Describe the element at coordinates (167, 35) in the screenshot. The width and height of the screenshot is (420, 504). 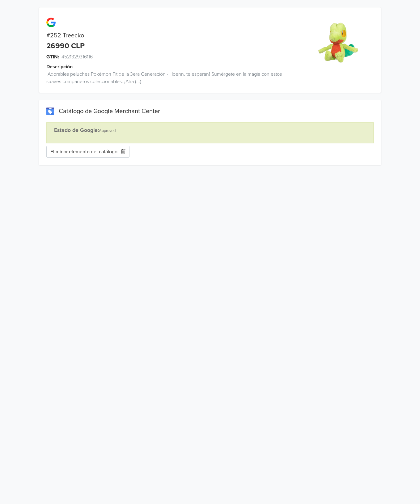
I see `div: #252 Treecko` at that location.